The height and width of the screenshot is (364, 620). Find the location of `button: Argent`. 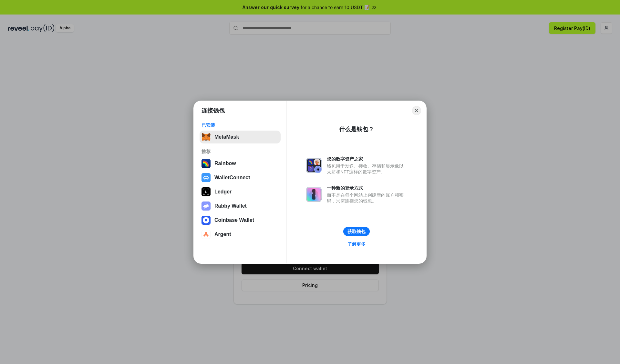

button: Argent is located at coordinates (240, 235).